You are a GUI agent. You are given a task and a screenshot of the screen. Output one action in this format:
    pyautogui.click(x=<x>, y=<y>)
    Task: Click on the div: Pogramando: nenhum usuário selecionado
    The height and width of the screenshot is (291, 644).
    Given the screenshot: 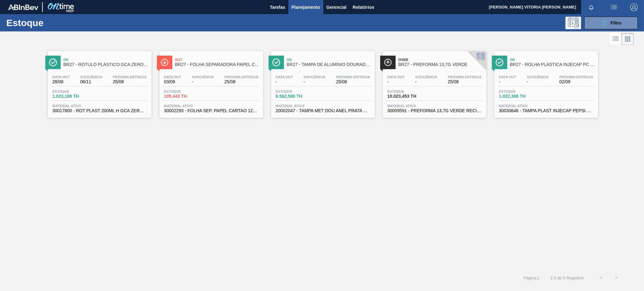 What is the action you would take?
    pyautogui.click(x=573, y=23)
    